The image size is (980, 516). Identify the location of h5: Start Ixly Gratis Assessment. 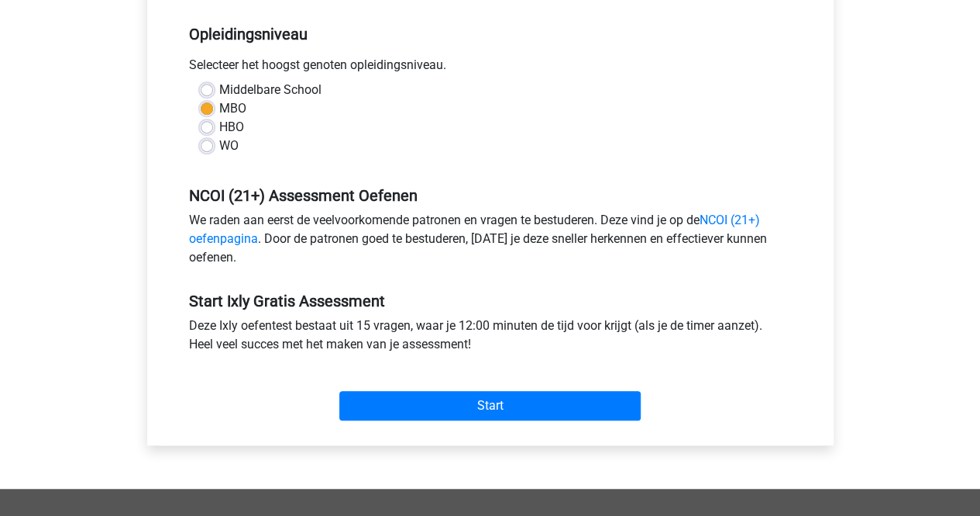
(491, 301).